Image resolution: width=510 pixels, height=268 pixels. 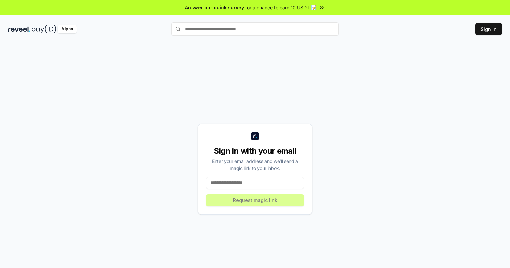 I want to click on div: Enter your email address and we’ll send a magic link to your inbox., so click(x=255, y=165).